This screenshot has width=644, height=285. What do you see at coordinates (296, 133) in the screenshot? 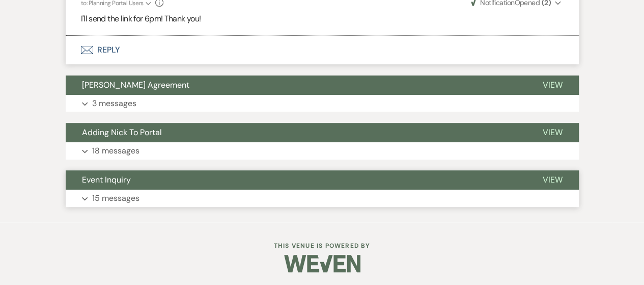
I see `button: Adding Nick To Portal` at bounding box center [296, 133].